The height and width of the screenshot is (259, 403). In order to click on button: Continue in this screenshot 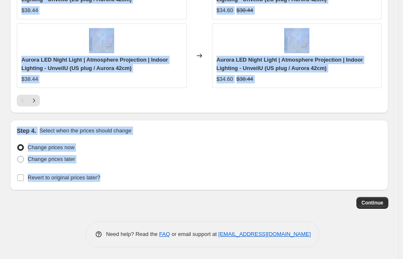, I will do `click(372, 203)`.